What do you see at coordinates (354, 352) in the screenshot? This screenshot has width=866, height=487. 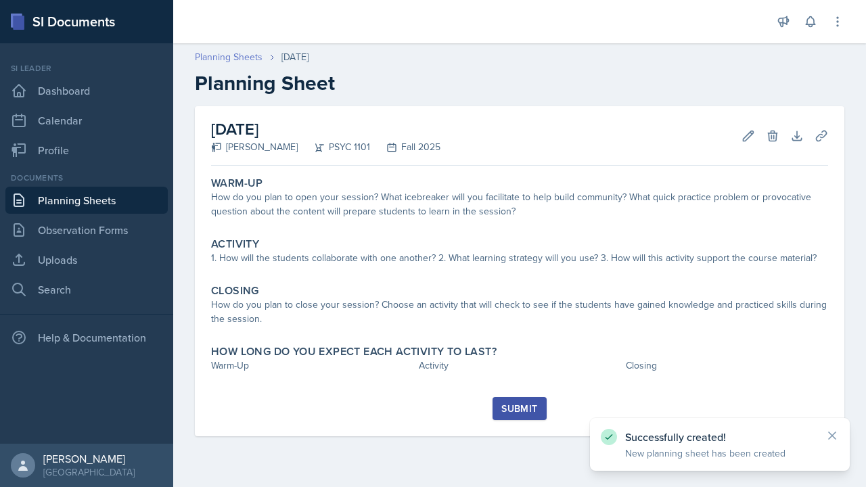 I see `label: How long do you expect each activity to last?` at bounding box center [354, 352].